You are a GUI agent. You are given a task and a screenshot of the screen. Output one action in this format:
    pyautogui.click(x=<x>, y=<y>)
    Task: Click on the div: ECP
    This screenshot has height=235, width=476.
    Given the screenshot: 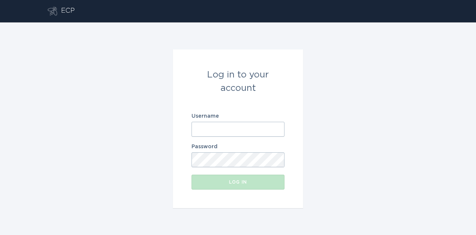 What is the action you would take?
    pyautogui.click(x=68, y=11)
    